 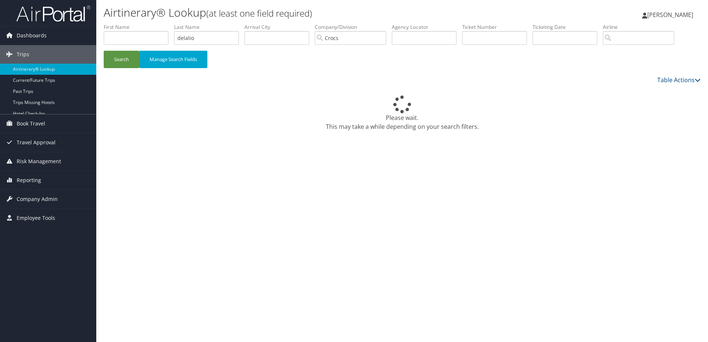 I want to click on label: Ticketing Date, so click(x=568, y=27).